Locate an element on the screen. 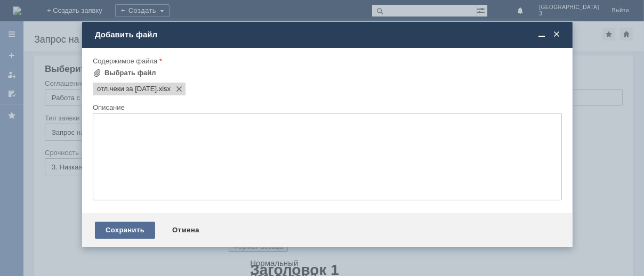 This screenshot has height=276, width=644. div: Выбрать файл is located at coordinates (130, 73).